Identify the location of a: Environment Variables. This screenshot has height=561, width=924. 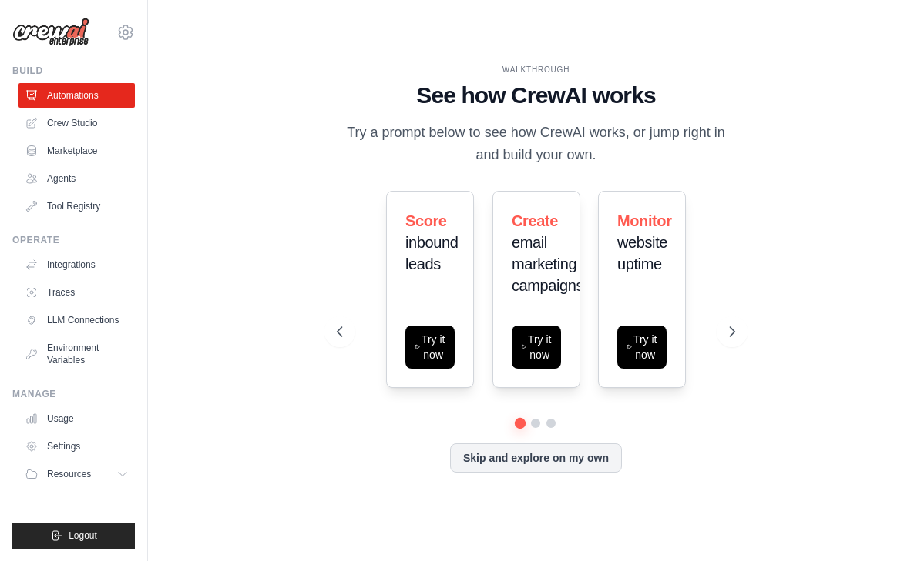
(77, 355).